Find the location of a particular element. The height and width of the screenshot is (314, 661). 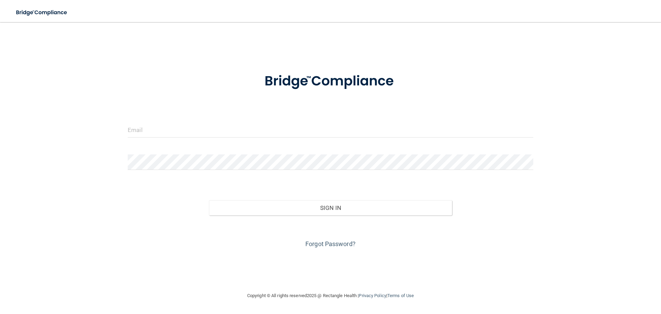

a: Terms of Use is located at coordinates (400, 295).